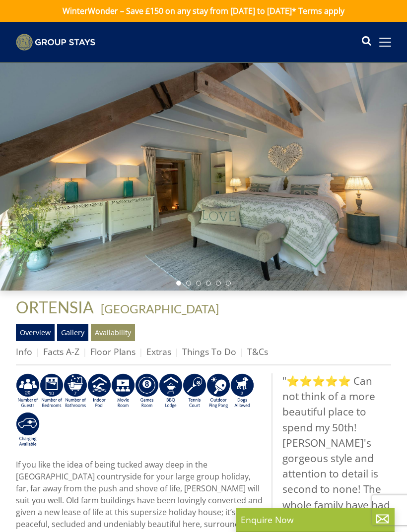  Describe the element at coordinates (28, 391) in the screenshot. I see `img: AD_4nXd7dAJr2xi84NTOqtrC3yaPNEgvlxPk_wGuRA7CVbVsx-n0n4h2UWOqX00LLCuKUTHDXSt7nn4XzLBoCcU8VZ6PaZXj6...` at that location.